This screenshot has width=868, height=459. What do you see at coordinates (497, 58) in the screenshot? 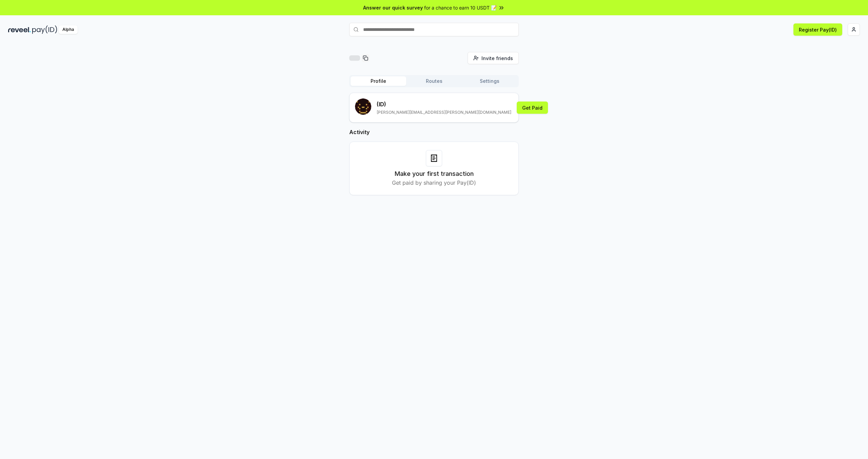
I see `span: Invite friends` at bounding box center [497, 58].